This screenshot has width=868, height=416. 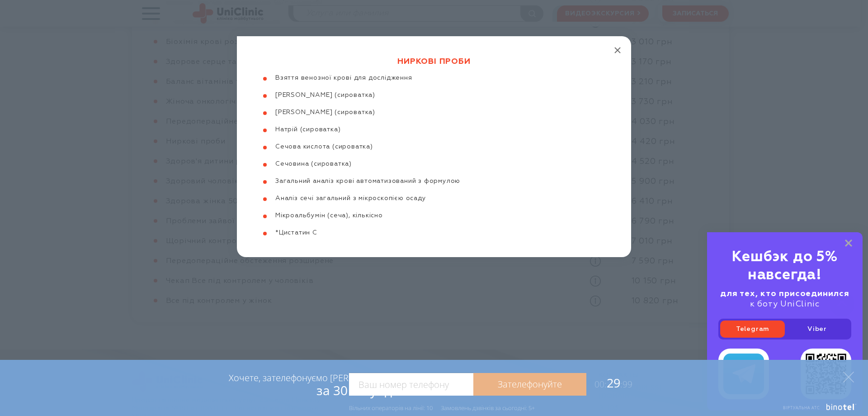 I want to click on b: для тех, кто присоединился, so click(x=785, y=294).